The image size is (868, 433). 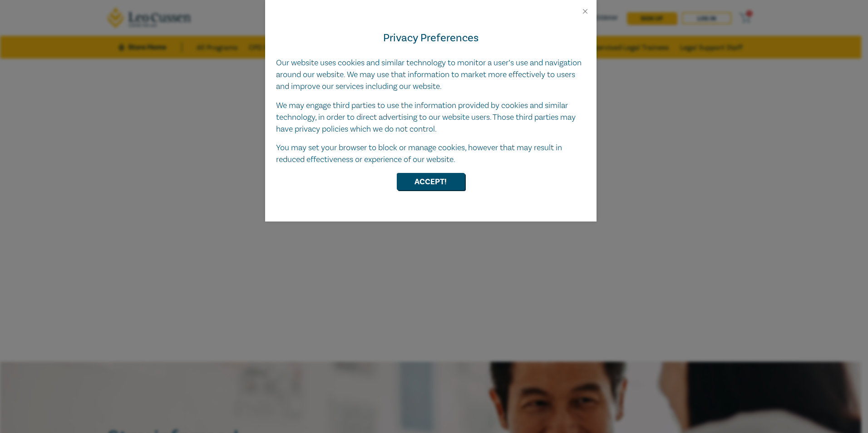 I want to click on h4: Privacy Preferences, so click(x=431, y=38).